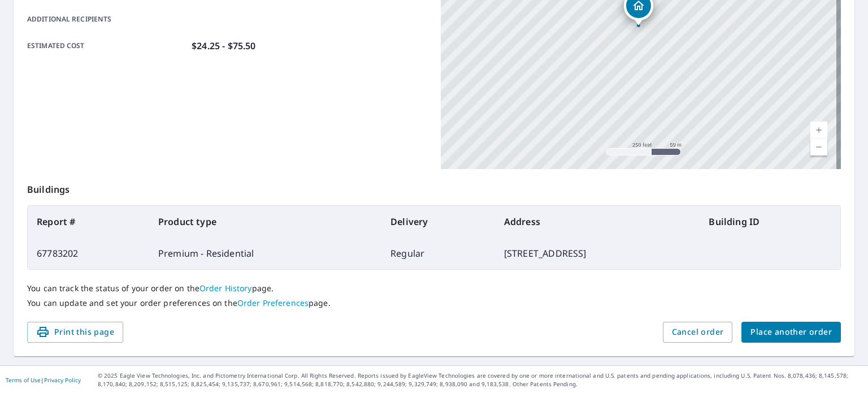 This screenshot has height=393, width=868. What do you see at coordinates (792, 332) in the screenshot?
I see `span: Place another order` at bounding box center [792, 332].